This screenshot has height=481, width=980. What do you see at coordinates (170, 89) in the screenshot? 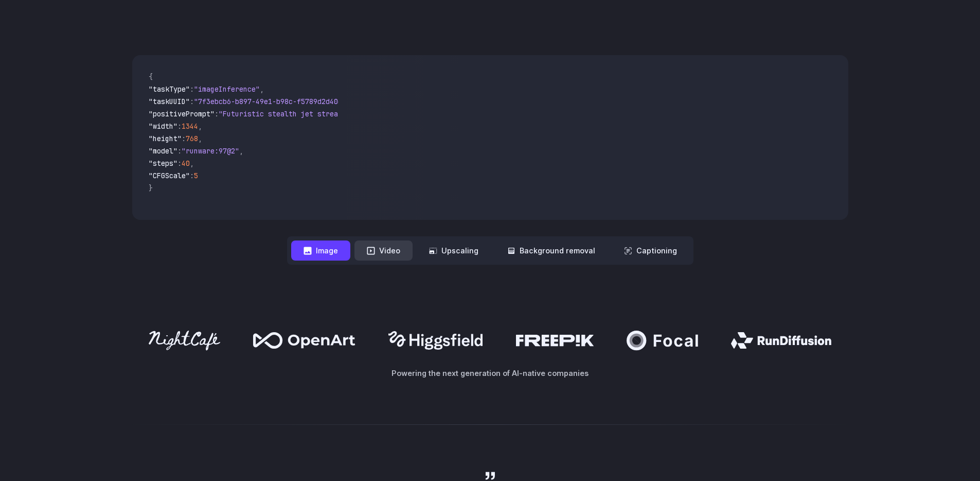
I see `span: "taskType"` at bounding box center [170, 89].